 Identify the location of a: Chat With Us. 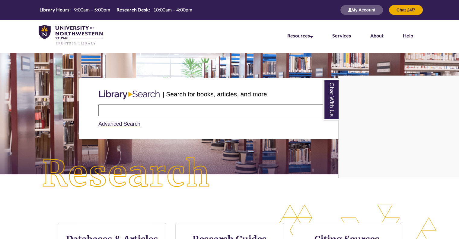
(331, 99).